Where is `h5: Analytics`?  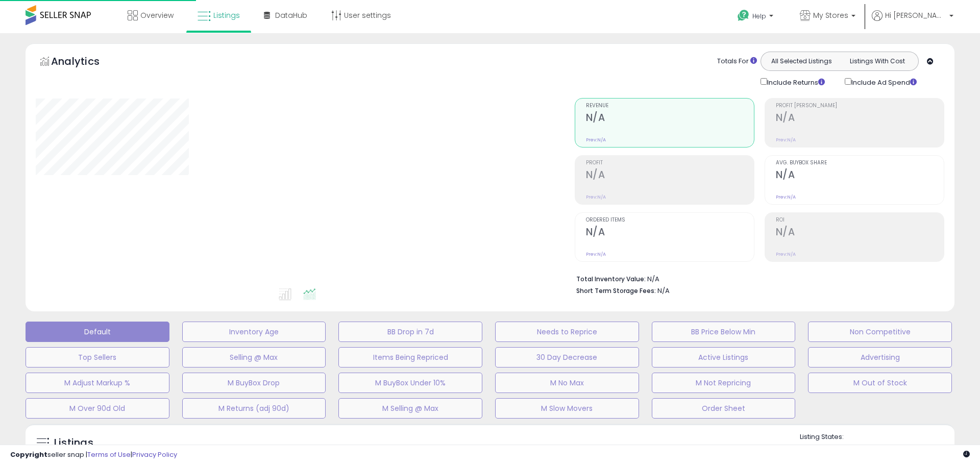 h5: Analytics is located at coordinates (85, 62).